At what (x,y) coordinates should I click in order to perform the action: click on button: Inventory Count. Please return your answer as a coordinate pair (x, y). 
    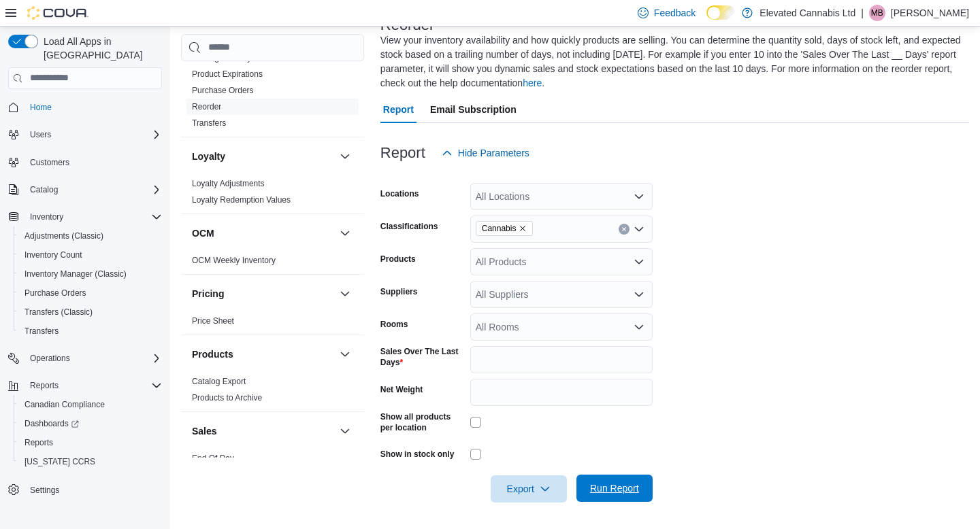
    Looking at the image, I should click on (90, 256).